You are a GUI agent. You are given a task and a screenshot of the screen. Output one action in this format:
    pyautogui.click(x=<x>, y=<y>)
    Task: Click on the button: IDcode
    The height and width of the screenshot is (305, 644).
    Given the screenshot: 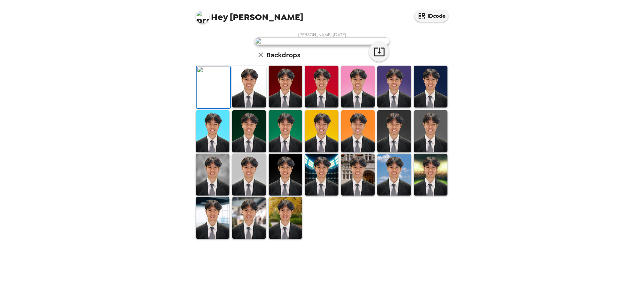 What is the action you would take?
    pyautogui.click(x=431, y=16)
    